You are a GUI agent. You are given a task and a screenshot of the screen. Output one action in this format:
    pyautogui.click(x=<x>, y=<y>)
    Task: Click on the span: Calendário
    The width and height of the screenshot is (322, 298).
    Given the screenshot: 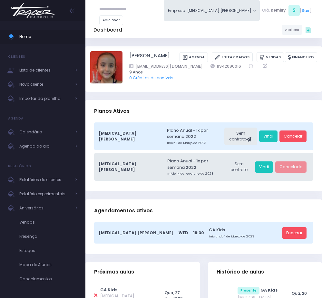 What is the action you would take?
    pyautogui.click(x=45, y=132)
    